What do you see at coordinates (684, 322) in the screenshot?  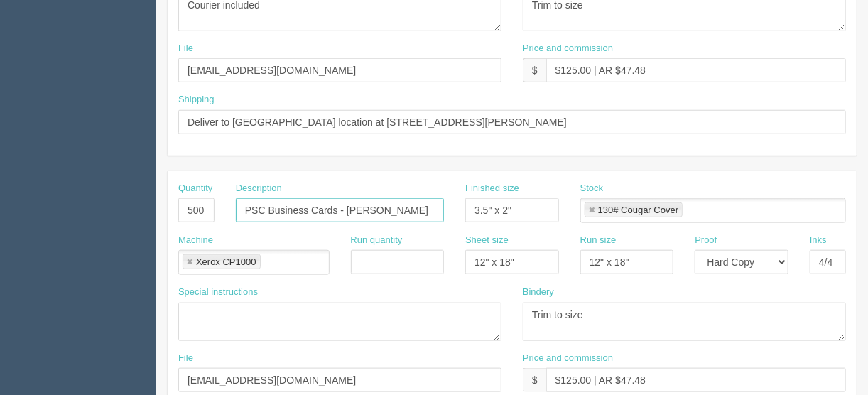 I see `textarea: Trim to size` at bounding box center [684, 322].